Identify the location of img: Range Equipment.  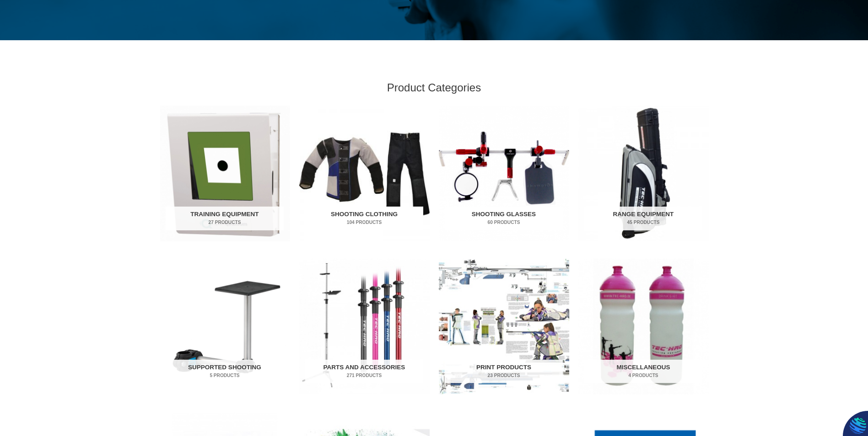
(643, 173).